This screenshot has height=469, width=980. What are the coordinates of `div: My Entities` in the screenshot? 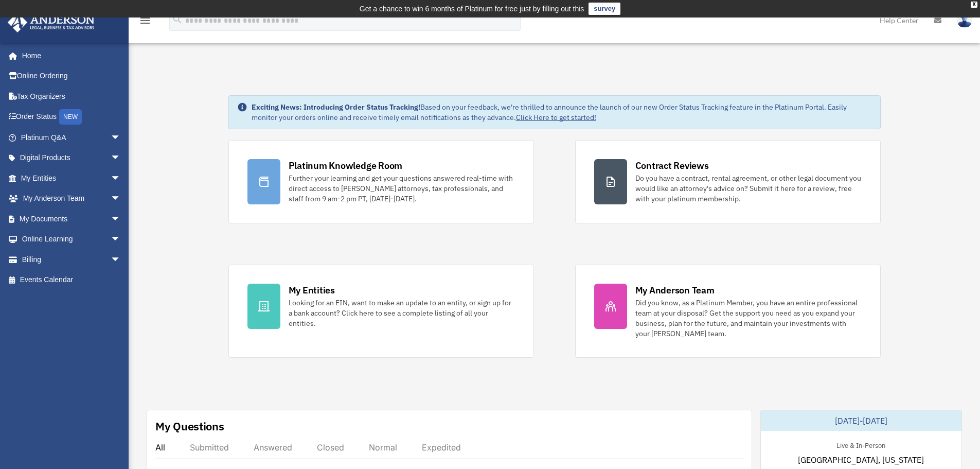 It's located at (312, 290).